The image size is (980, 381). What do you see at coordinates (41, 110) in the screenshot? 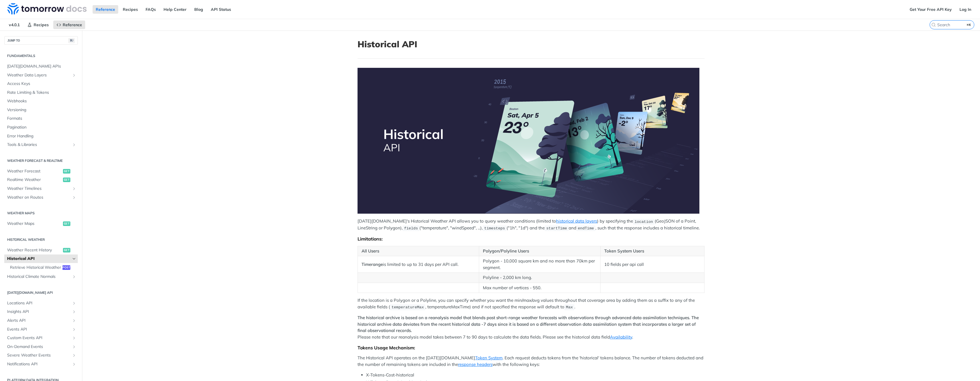
I see `span: Versioning` at bounding box center [41, 110].